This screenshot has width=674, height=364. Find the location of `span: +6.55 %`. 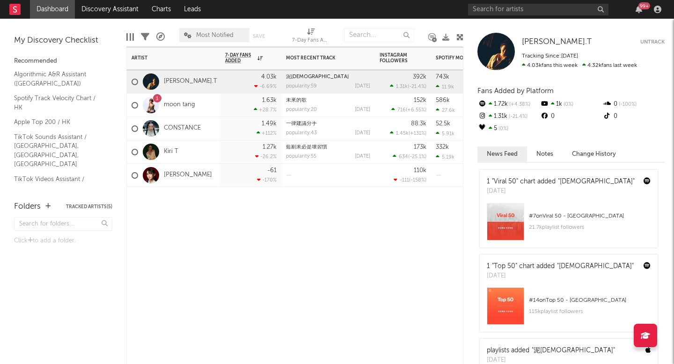

span: +6.55 % is located at coordinates (416, 110).